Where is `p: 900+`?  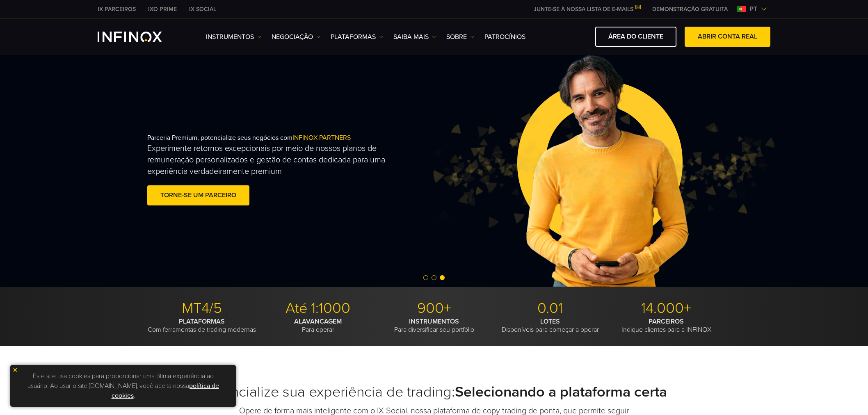 p: 900+ is located at coordinates (434, 308).